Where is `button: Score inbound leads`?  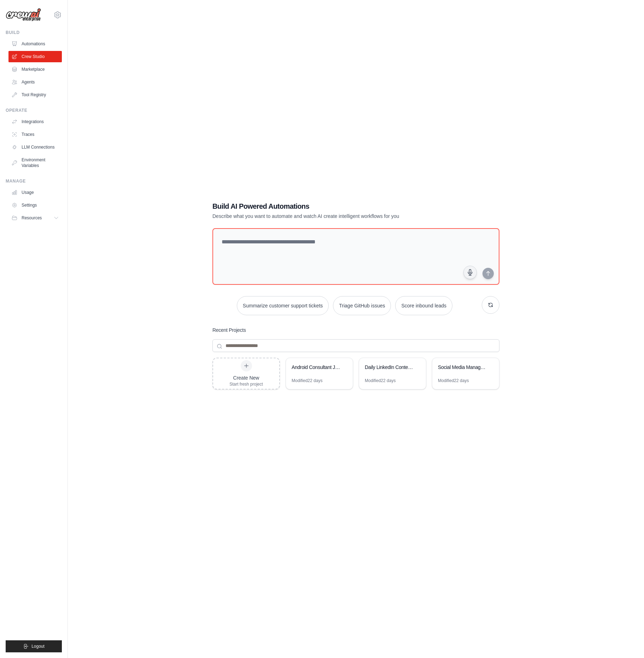
button: Score inbound leads is located at coordinates (423, 306).